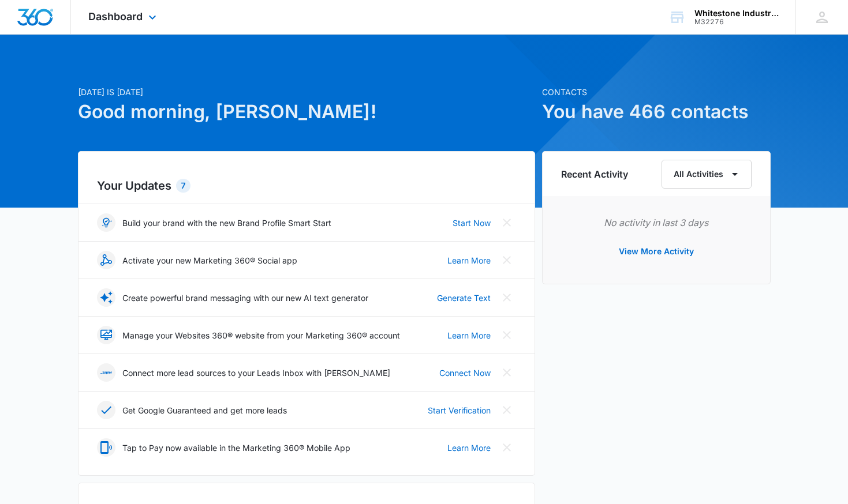 This screenshot has width=848, height=504. Describe the element at coordinates (465, 373) in the screenshot. I see `a: Connect Now` at that location.